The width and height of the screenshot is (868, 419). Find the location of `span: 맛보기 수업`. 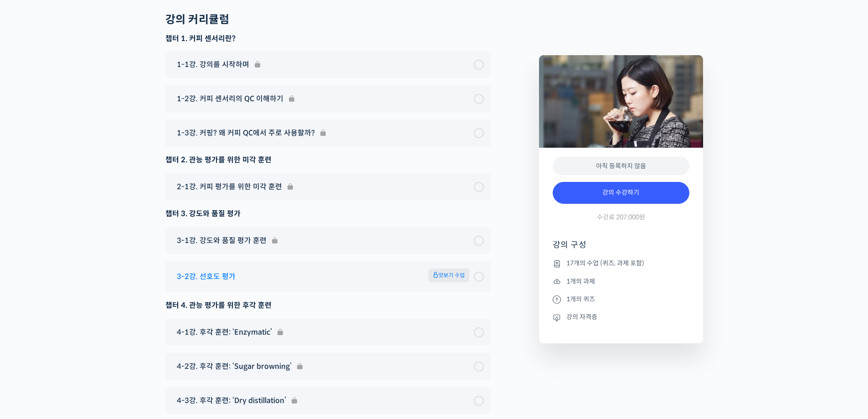

span: 맛보기 수업 is located at coordinates (449, 275).